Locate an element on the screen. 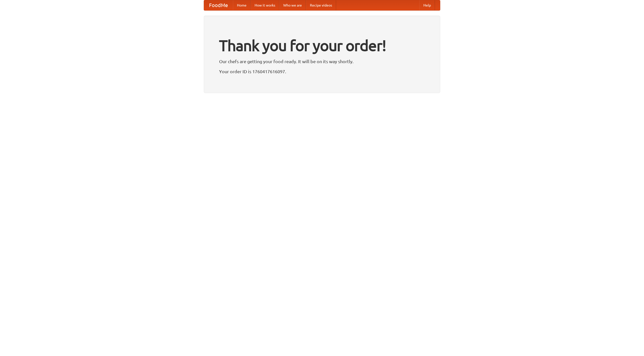 This screenshot has width=644, height=356. a: Help is located at coordinates (427, 5).